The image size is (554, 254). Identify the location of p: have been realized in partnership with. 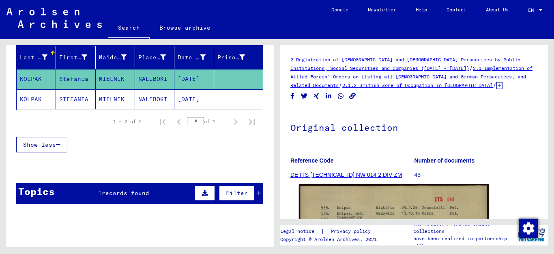
(464, 242).